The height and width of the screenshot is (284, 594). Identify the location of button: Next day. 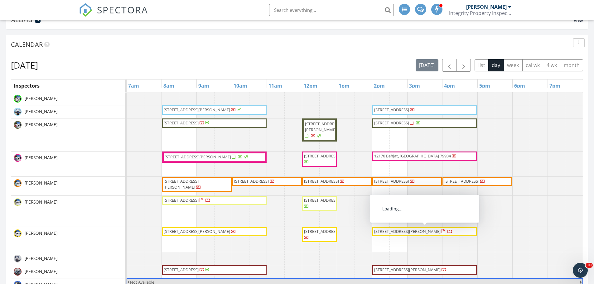
(463, 65).